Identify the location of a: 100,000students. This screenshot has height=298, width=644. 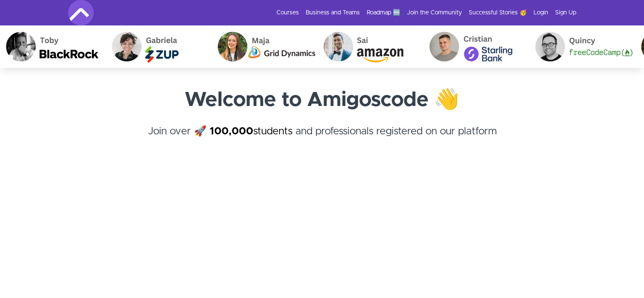
(251, 131).